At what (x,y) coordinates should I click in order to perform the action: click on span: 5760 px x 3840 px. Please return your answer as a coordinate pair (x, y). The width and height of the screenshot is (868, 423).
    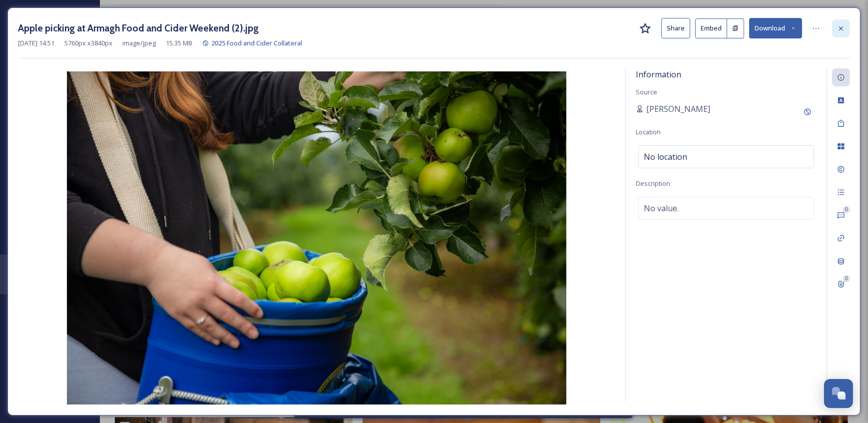
    Looking at the image, I should click on (88, 43).